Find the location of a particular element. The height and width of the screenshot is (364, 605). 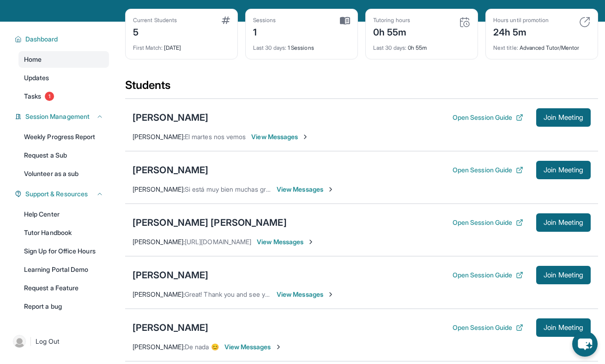

span: Session Management is located at coordinates (57, 117).